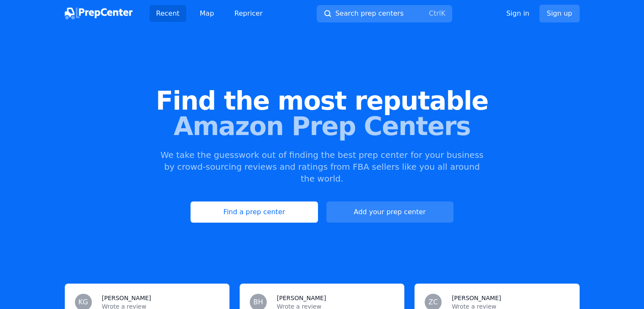  Describe the element at coordinates (559, 14) in the screenshot. I see `a: Sign up` at that location.